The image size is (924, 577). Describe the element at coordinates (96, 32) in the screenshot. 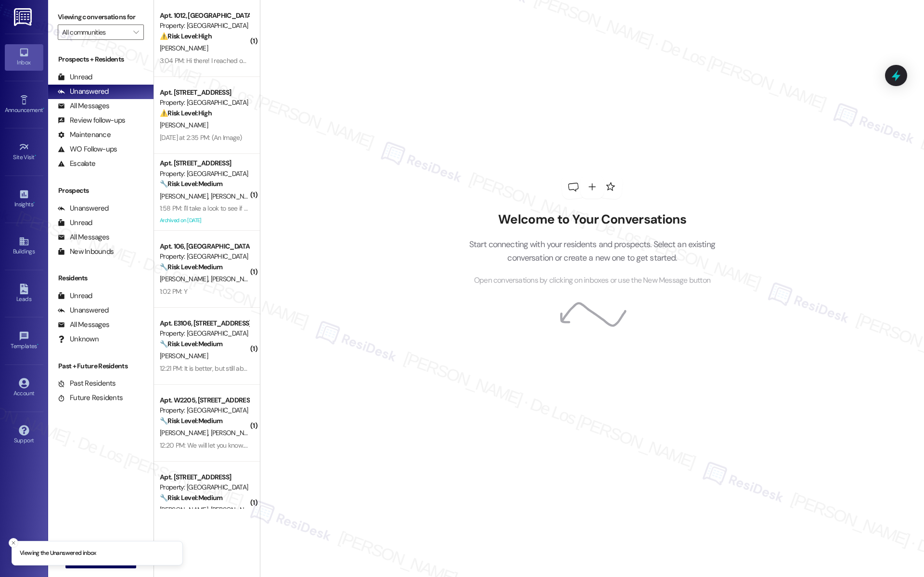

I see `input: All communities` at that location.